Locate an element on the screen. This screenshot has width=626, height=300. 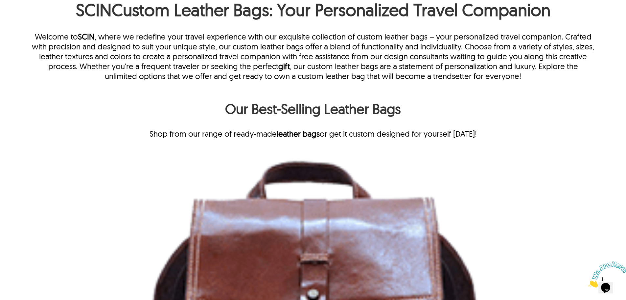
div: CloseChat attention grabber is located at coordinates (20, 15).